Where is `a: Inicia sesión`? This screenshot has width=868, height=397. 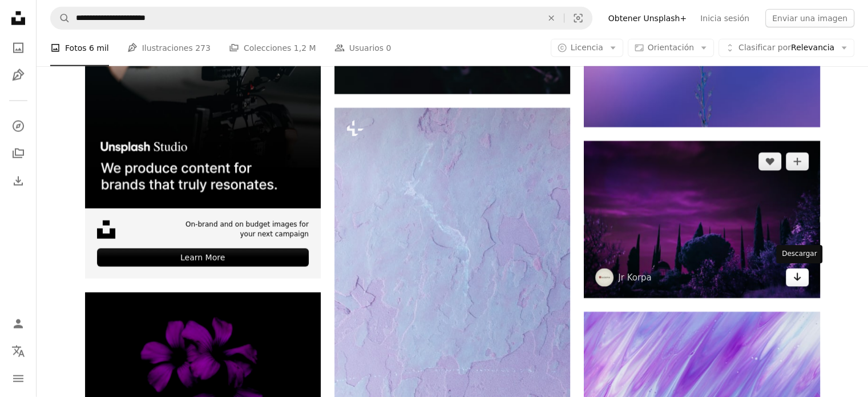
a: Inicia sesión is located at coordinates (724, 19).